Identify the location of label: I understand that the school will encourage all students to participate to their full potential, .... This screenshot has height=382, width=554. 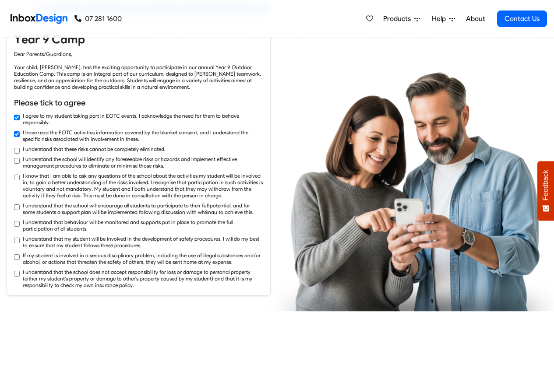
(143, 209).